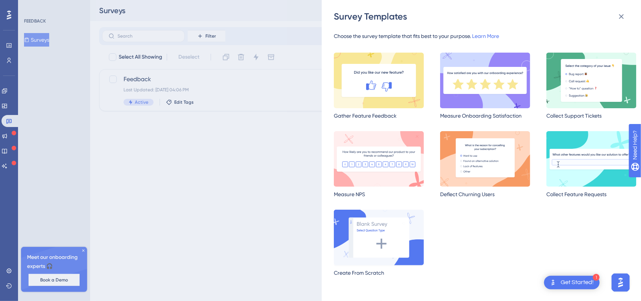 The image size is (641, 301). I want to click on div: 1, so click(597, 277).